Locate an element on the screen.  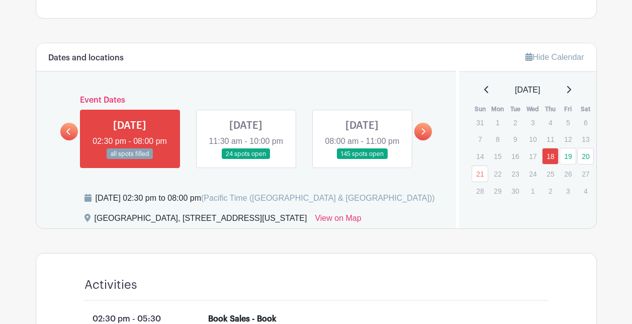
p: 24 is located at coordinates (532, 173).